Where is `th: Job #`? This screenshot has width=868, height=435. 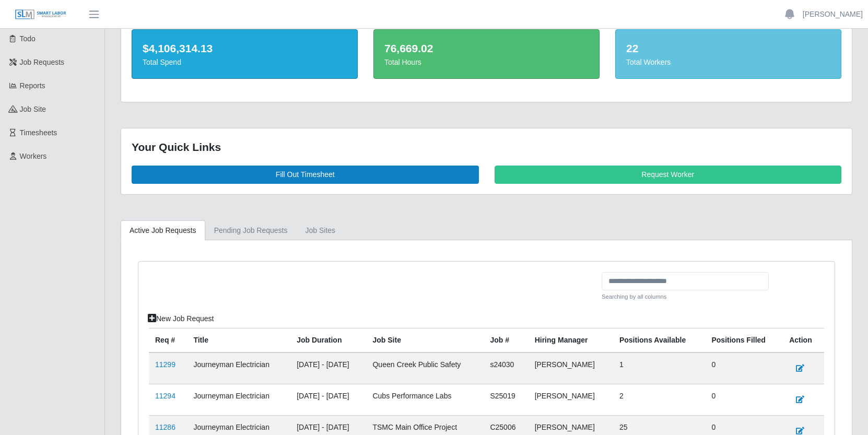
th: Job # is located at coordinates (505, 340).